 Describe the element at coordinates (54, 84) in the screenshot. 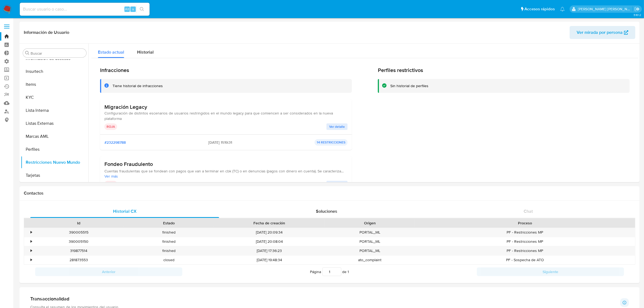

I see `button: Items` at that location.